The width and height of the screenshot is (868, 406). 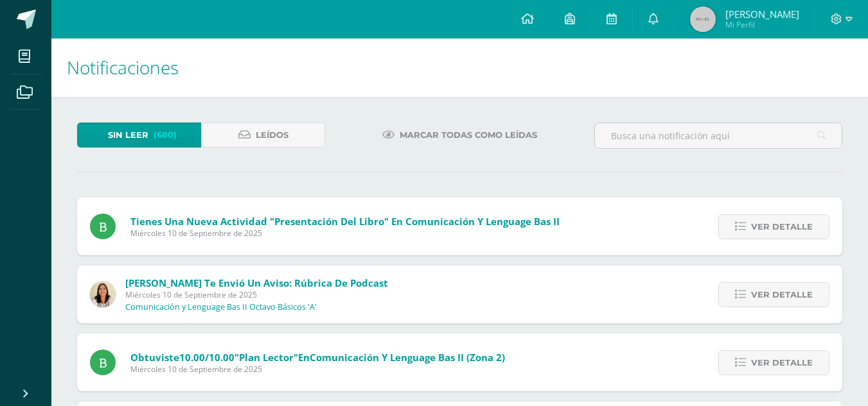 What do you see at coordinates (266, 358) in the screenshot?
I see `span: "Plan lector"` at bounding box center [266, 358].